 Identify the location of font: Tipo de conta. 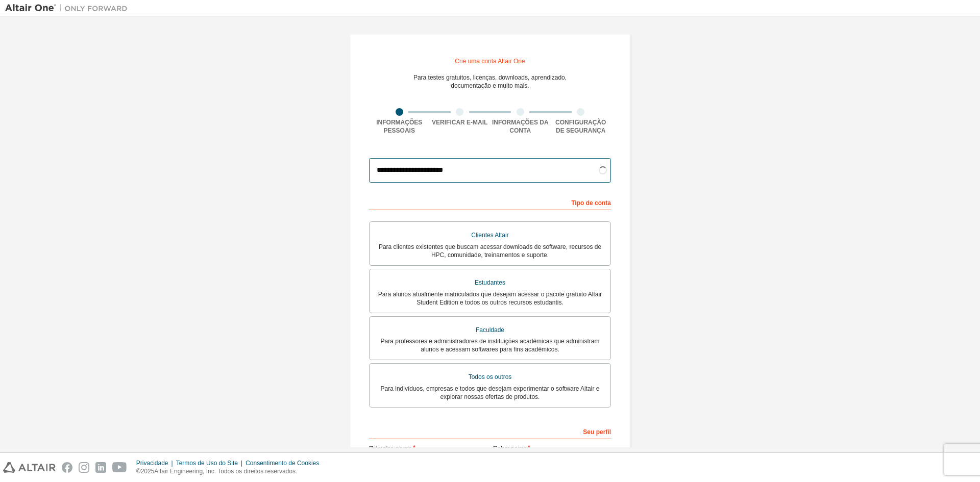
(591, 203).